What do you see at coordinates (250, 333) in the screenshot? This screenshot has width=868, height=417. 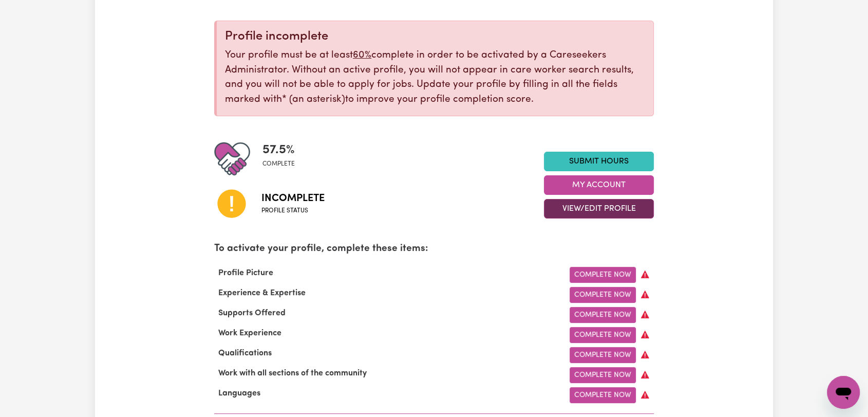 I see `span: Work Experience` at bounding box center [250, 333].